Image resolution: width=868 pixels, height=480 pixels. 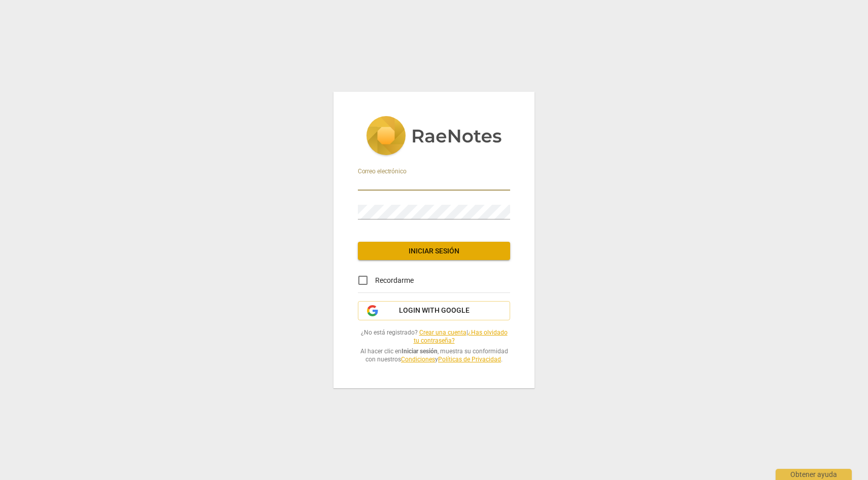 I want to click on button: Iniciar sesión, so click(x=434, y=251).